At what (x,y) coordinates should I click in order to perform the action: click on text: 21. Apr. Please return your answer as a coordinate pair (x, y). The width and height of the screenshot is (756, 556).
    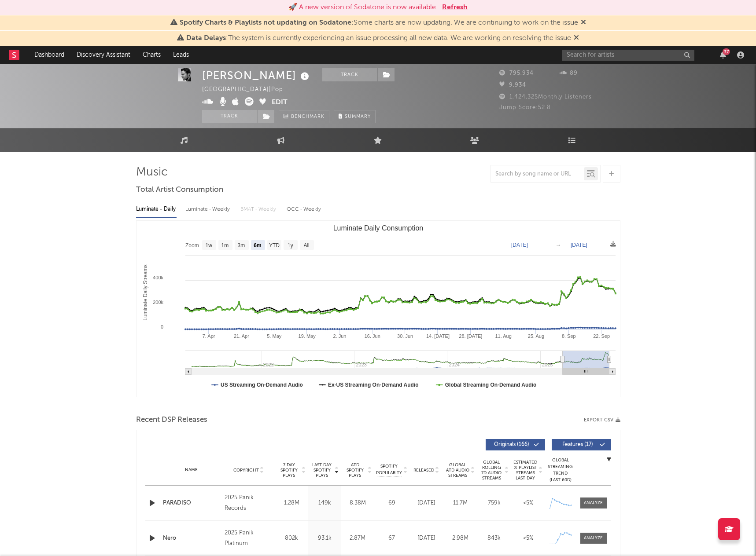
    Looking at the image, I should click on (241, 336).